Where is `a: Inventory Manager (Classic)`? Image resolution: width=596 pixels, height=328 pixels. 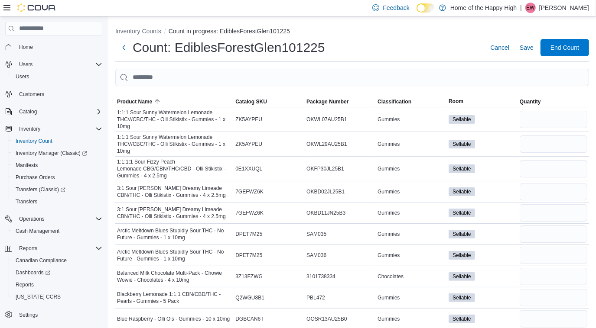 a: Inventory Manager (Classic) is located at coordinates (57, 153).